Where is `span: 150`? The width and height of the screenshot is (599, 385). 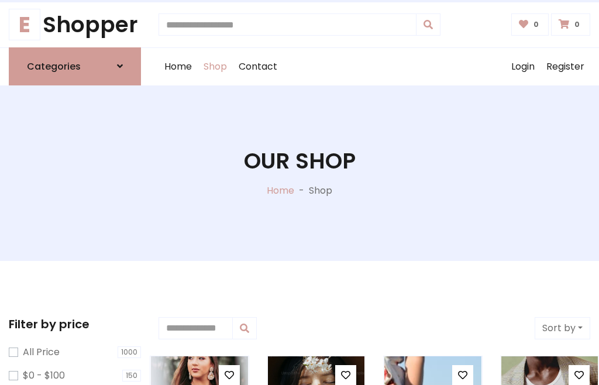
span: 150 is located at coordinates (132, 376).